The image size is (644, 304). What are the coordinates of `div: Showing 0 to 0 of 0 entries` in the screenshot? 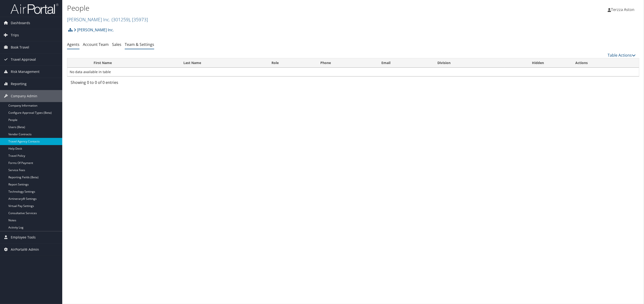 It's located at (139, 84).